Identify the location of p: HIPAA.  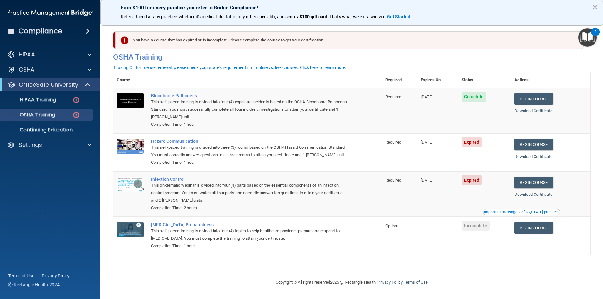
(27, 55).